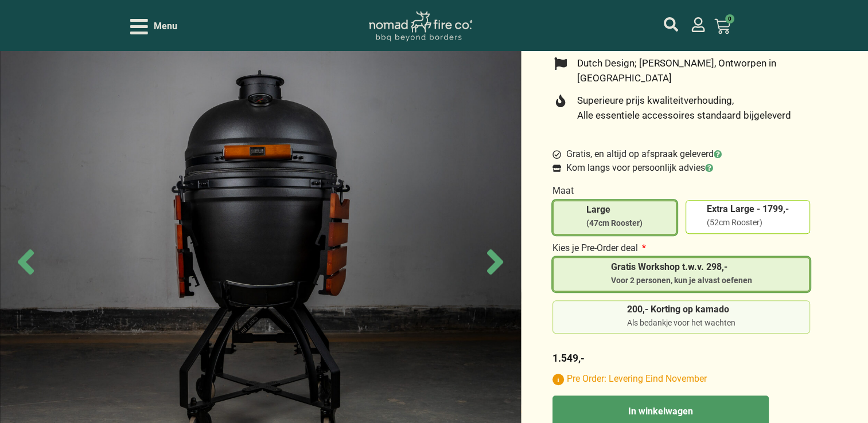 Image resolution: width=868 pixels, height=423 pixels. What do you see at coordinates (421, 26) in the screenshot?
I see `img: Nomad Logo` at bounding box center [421, 26].